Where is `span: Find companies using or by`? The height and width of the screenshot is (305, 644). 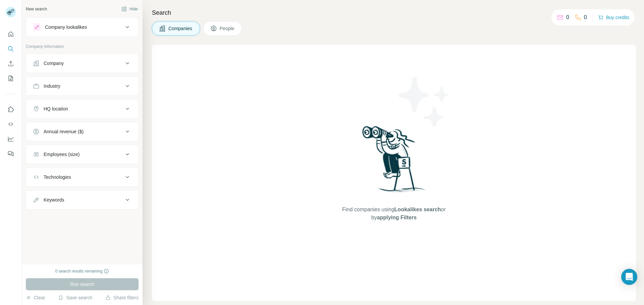
span: Find companies using or by is located at coordinates (394, 214).